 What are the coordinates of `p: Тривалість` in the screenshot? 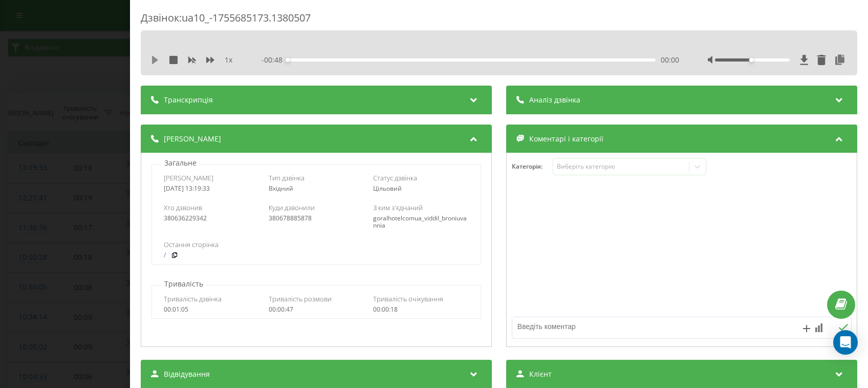 It's located at (184, 284).